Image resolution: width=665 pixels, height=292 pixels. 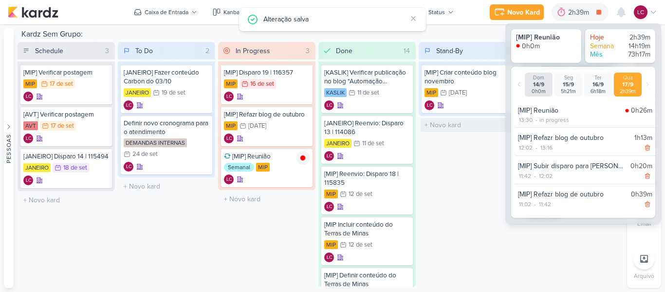 I want to click on p: Arquivo, so click(x=644, y=275).